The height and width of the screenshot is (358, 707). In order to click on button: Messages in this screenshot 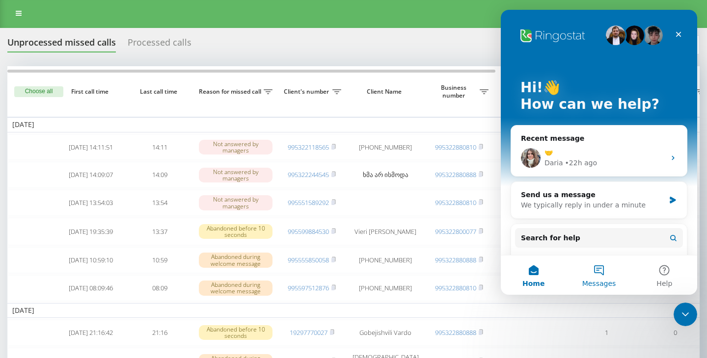, I will do `click(98, 266)`.